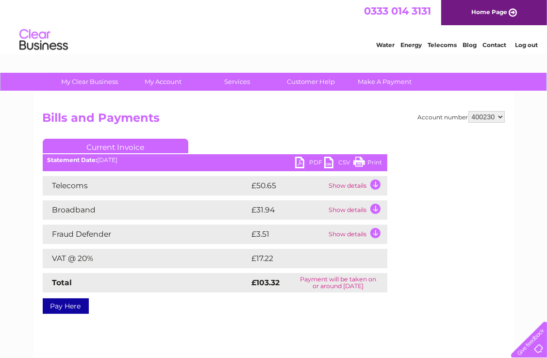 The width and height of the screenshot is (547, 358). What do you see at coordinates (469, 45) in the screenshot?
I see `a: Blog` at bounding box center [469, 45].